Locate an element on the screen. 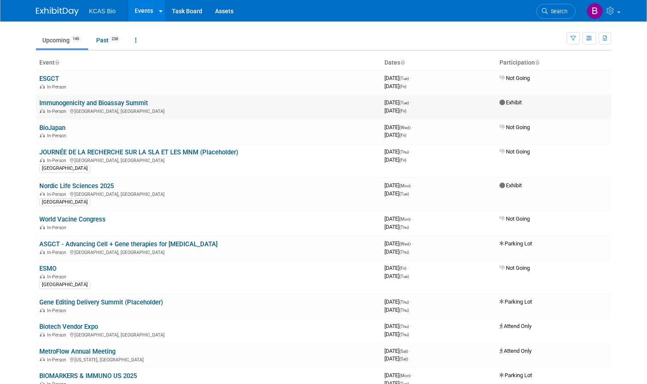 The image size is (647, 384). a: Sort by Event Name is located at coordinates (57, 62).